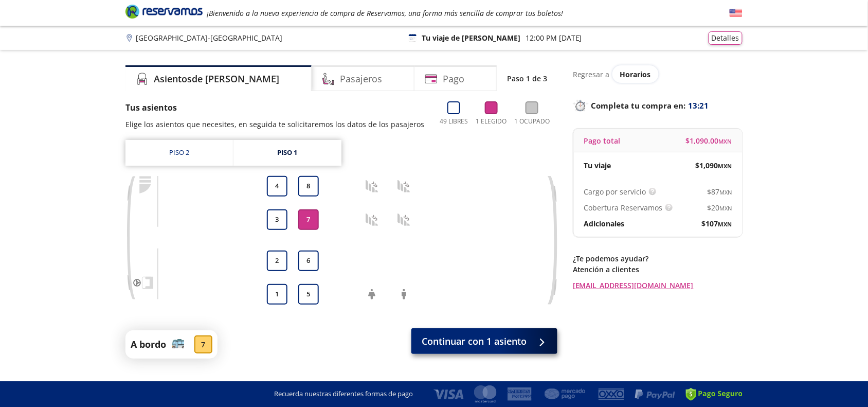 This screenshot has width=868, height=407. Describe the element at coordinates (274, 108) in the screenshot. I see `p: Tus asientos` at that location.